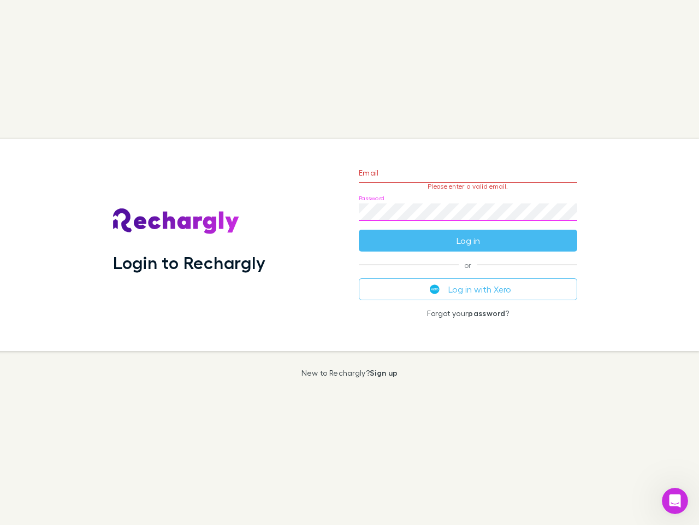  What do you see at coordinates (176, 221) in the screenshot?
I see `img: Rechargly's Logo` at bounding box center [176, 221].